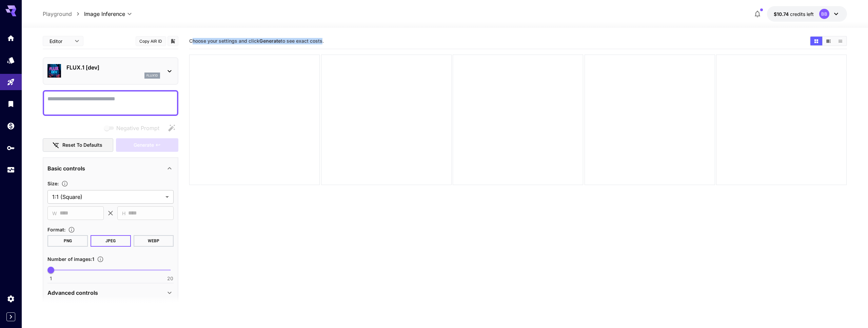 The image size is (868, 328). Describe the element at coordinates (60, 41) in the screenshot. I see `span: Editor` at that location.